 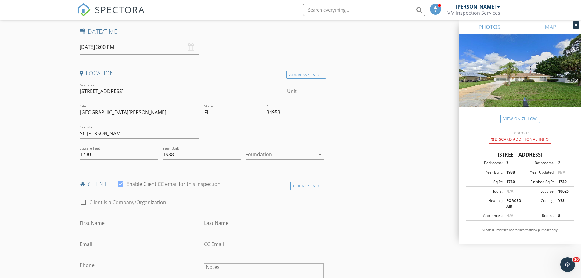 I want to click on div: Sq Ft:, so click(x=485, y=182).